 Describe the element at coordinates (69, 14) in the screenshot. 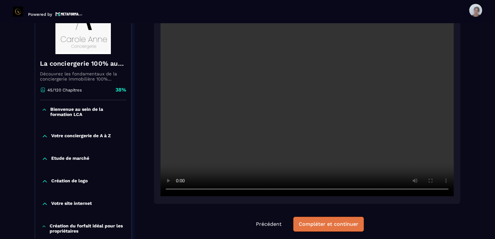

I see `img: logo` at that location.